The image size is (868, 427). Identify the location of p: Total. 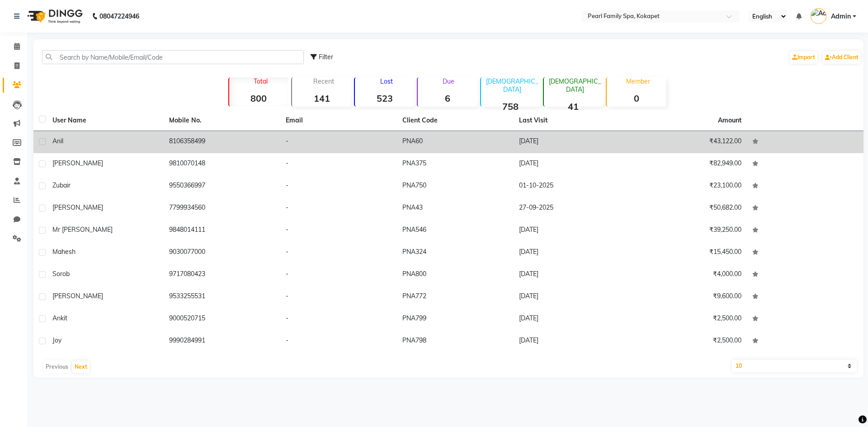
(261, 82).